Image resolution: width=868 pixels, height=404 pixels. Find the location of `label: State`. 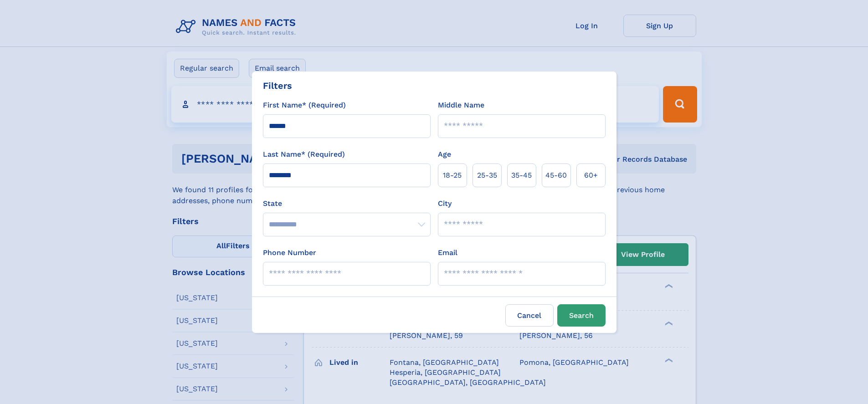

label: State is located at coordinates (347, 203).